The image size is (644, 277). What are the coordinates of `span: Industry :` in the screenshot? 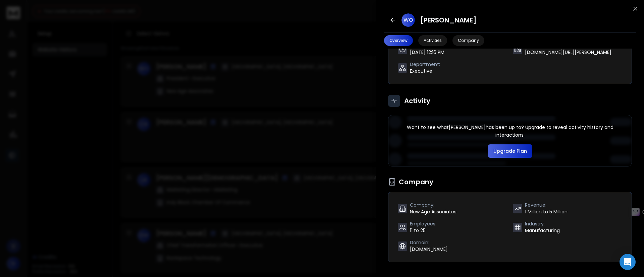 It's located at (543, 224).